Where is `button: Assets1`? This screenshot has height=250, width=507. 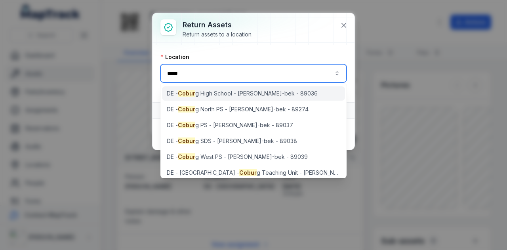
button: Assets1 is located at coordinates (254, 111).